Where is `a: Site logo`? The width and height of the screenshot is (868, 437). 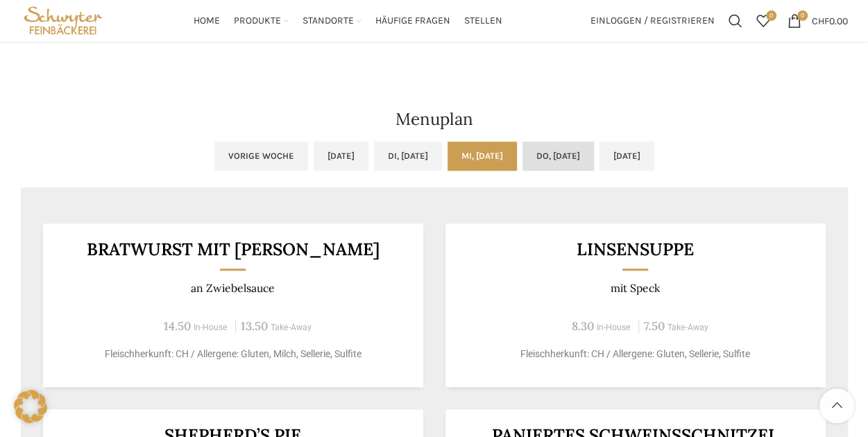 a: Site logo is located at coordinates (63, 20).